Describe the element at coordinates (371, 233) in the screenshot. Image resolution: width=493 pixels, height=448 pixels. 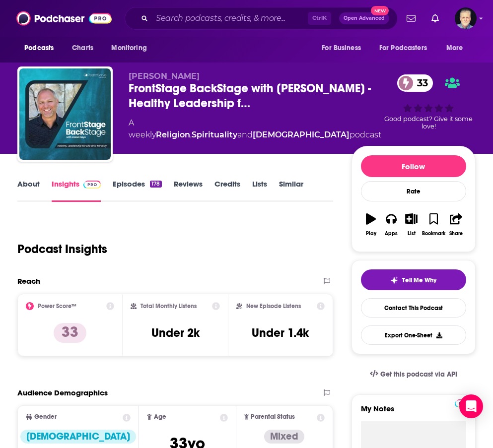
I see `div: Play` at that location.